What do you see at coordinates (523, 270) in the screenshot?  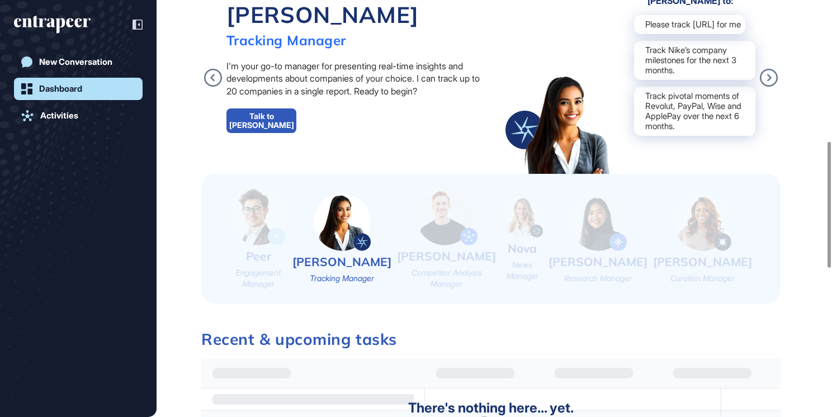 I see `div: News Manager` at bounding box center [523, 270].